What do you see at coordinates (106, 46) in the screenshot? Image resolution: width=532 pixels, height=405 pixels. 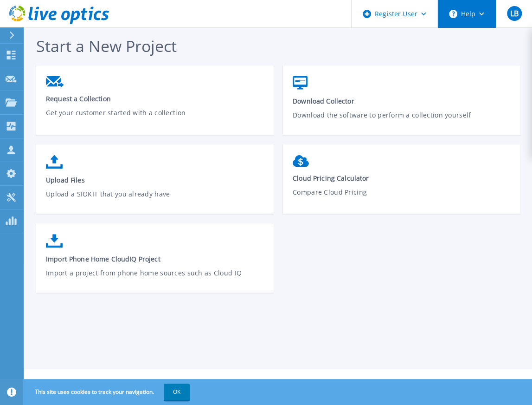 I see `span: Start a New Project` at bounding box center [106, 46].